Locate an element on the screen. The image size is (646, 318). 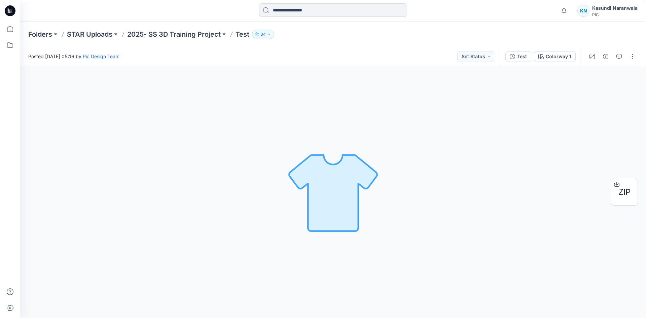
p: 2025- SS 3D Training Project is located at coordinates (174, 34).